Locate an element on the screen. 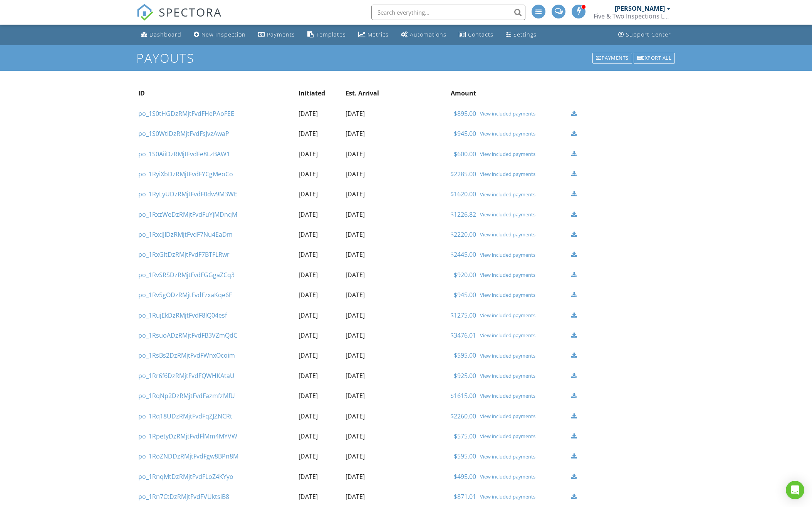  a: $1275.00 is located at coordinates (463, 315).